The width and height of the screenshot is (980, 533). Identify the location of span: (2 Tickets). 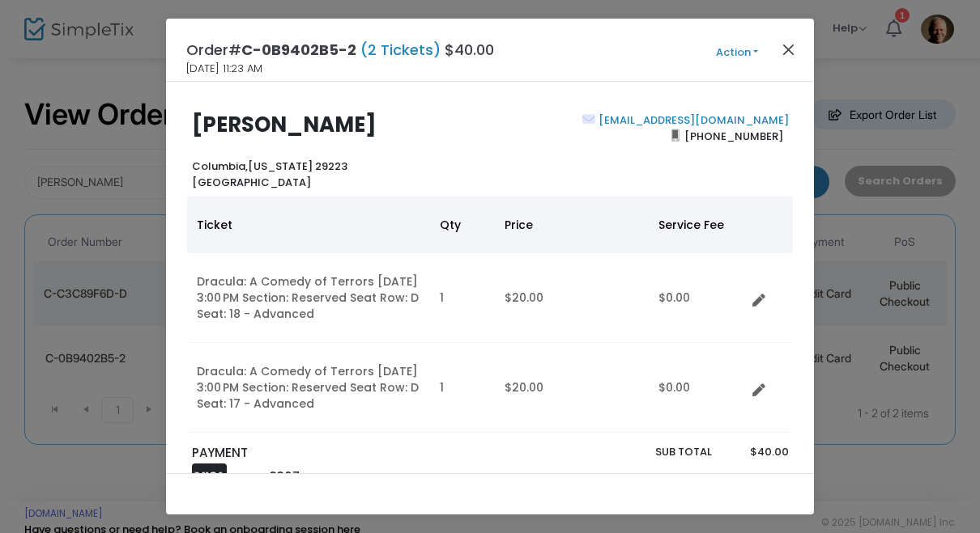
(400, 50).